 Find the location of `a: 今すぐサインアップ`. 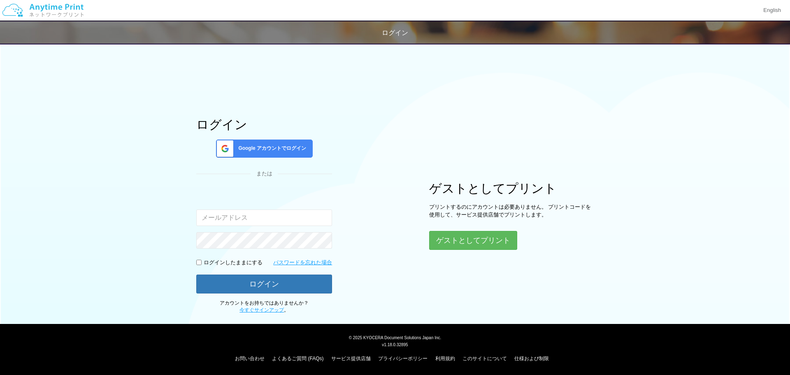

a: 今すぐサインアップ is located at coordinates (262, 310).